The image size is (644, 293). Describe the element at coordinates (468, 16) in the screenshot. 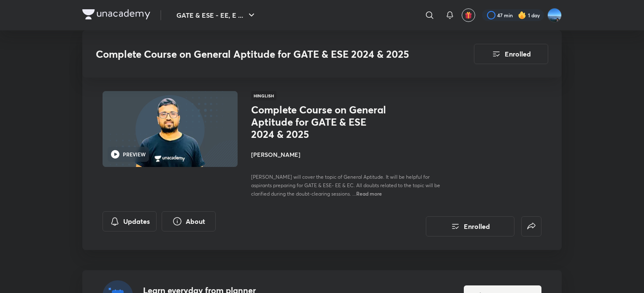

I see `button: avatar` at that location.